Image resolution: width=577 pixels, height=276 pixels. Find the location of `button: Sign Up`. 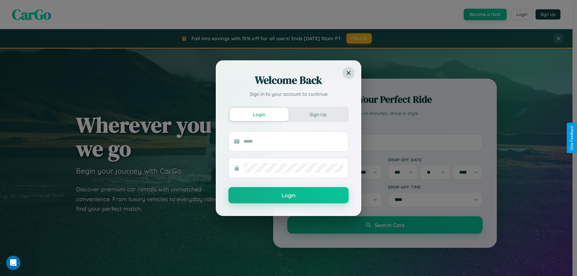

button: Sign Up is located at coordinates (318, 115).